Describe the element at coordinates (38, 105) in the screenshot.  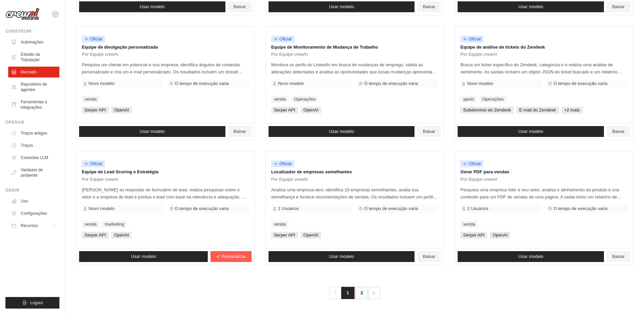
I see `font: Ferramentas e integrações` at that location.